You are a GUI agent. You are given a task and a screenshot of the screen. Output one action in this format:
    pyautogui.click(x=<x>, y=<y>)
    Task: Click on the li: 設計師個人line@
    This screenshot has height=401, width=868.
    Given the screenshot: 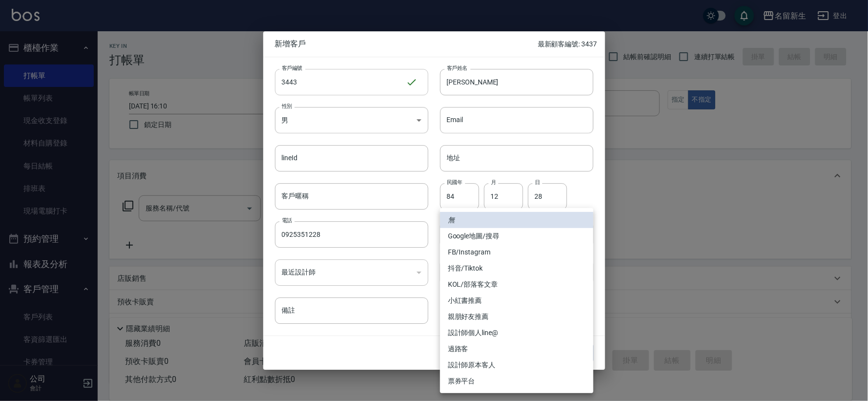 What is the action you would take?
    pyautogui.click(x=516, y=333)
    